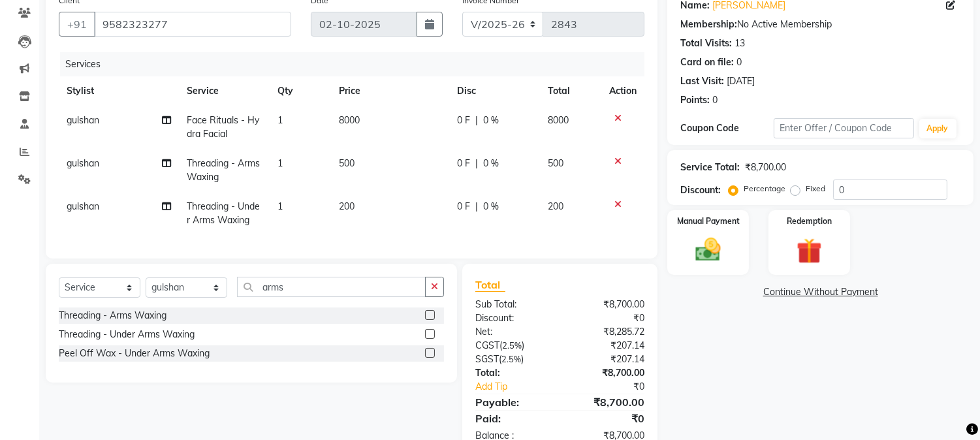 The width and height of the screenshot is (980, 440). What do you see at coordinates (299, 91) in the screenshot?
I see `th: Qty` at bounding box center [299, 91].